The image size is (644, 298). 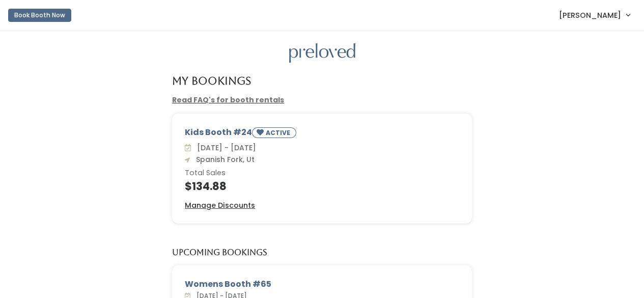 I want to click on u: Manage Discounts, so click(x=220, y=205).